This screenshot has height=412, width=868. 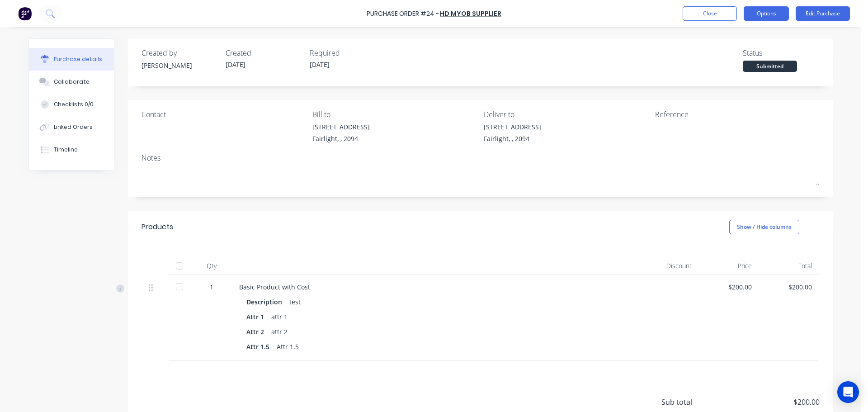 What do you see at coordinates (71, 82) in the screenshot?
I see `div: Collaborate` at bounding box center [71, 82].